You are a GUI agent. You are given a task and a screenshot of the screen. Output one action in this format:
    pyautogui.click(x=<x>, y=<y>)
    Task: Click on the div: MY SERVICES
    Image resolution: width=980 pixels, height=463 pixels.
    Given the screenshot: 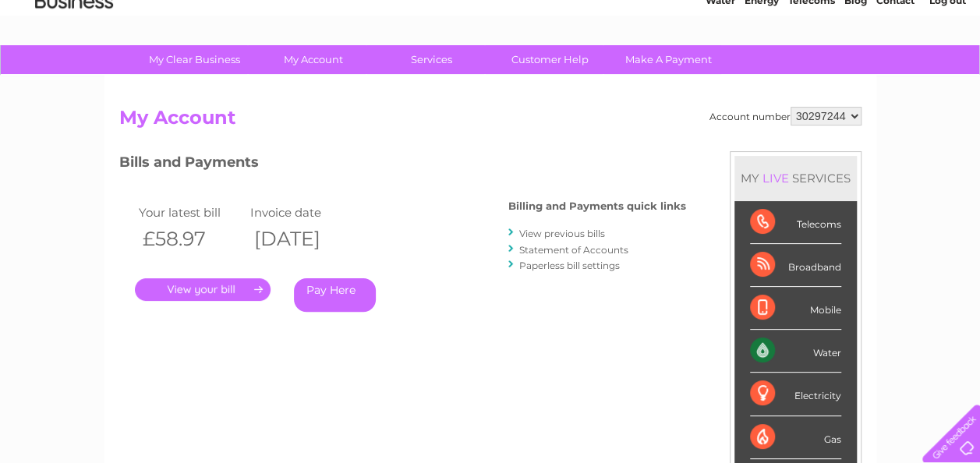 What is the action you would take?
    pyautogui.click(x=795, y=178)
    